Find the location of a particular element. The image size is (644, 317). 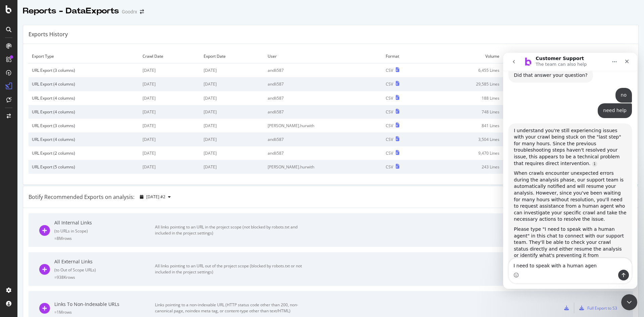

div: All links pointing to an URL in the project scope (not blocked by robots.txt and included in the ... is located at coordinates (230, 230).